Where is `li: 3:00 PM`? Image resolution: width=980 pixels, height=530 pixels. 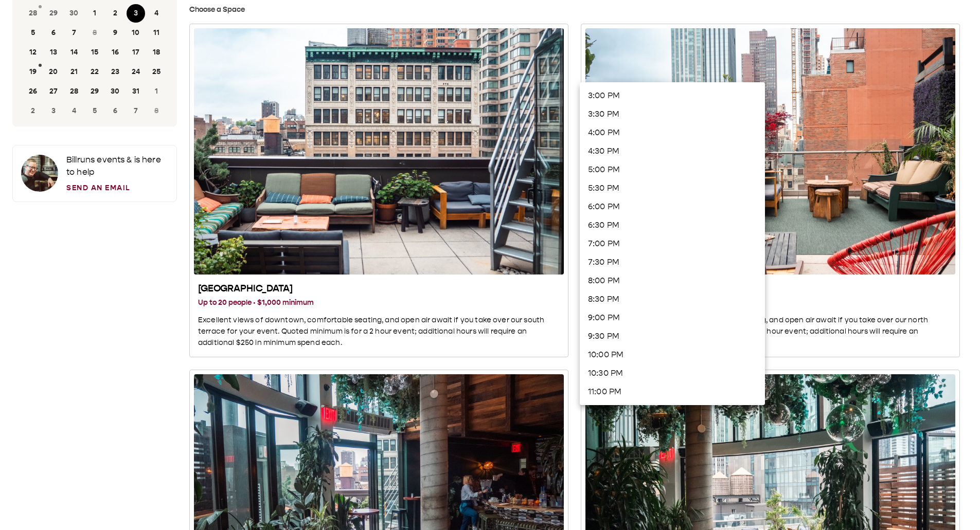 li: 3:00 PM is located at coordinates (672, 96).